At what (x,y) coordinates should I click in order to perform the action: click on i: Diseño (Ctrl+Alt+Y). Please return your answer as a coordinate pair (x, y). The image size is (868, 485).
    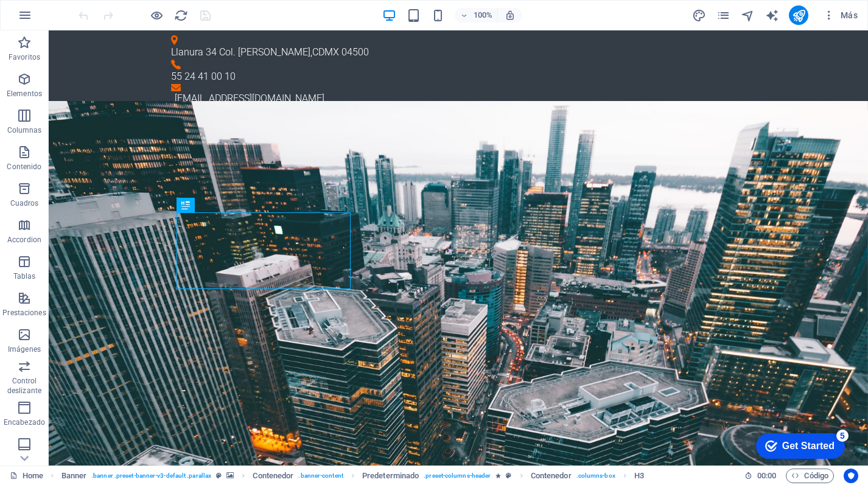
    Looking at the image, I should click on (699, 15).